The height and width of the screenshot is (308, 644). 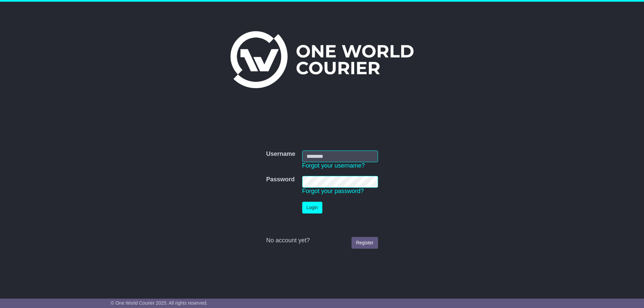 I want to click on div: No account yet?, so click(x=322, y=241).